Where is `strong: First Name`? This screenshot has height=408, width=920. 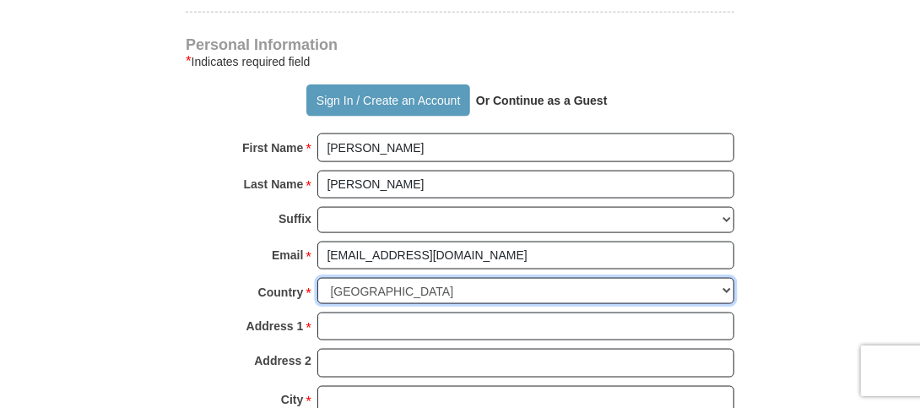 strong: First Name is located at coordinates (273, 148).